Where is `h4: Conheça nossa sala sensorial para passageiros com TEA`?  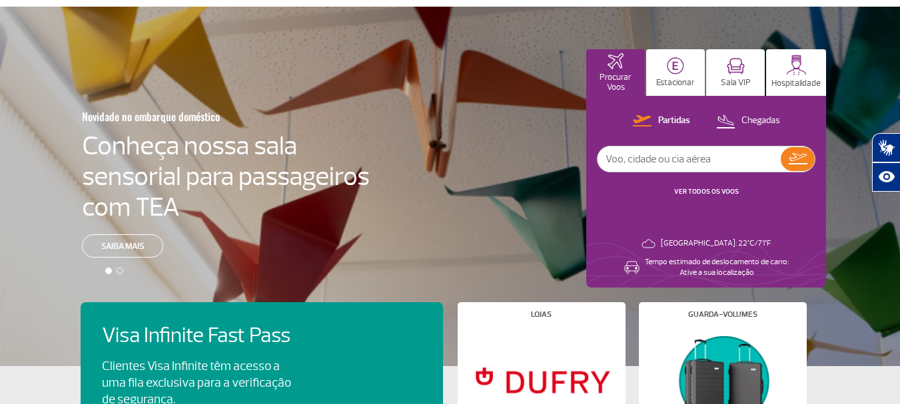 h4: Conheça nossa sala sensorial para passageiros com TEA is located at coordinates (226, 177).